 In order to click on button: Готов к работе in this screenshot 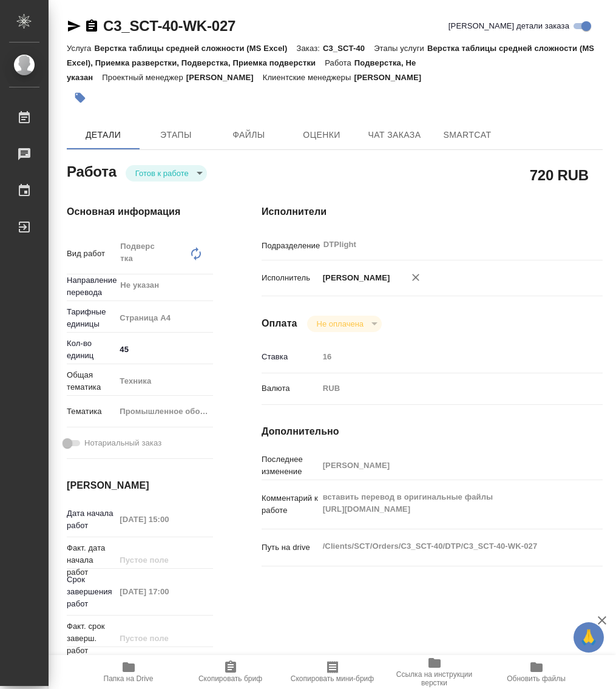, I will do `click(162, 173)`.